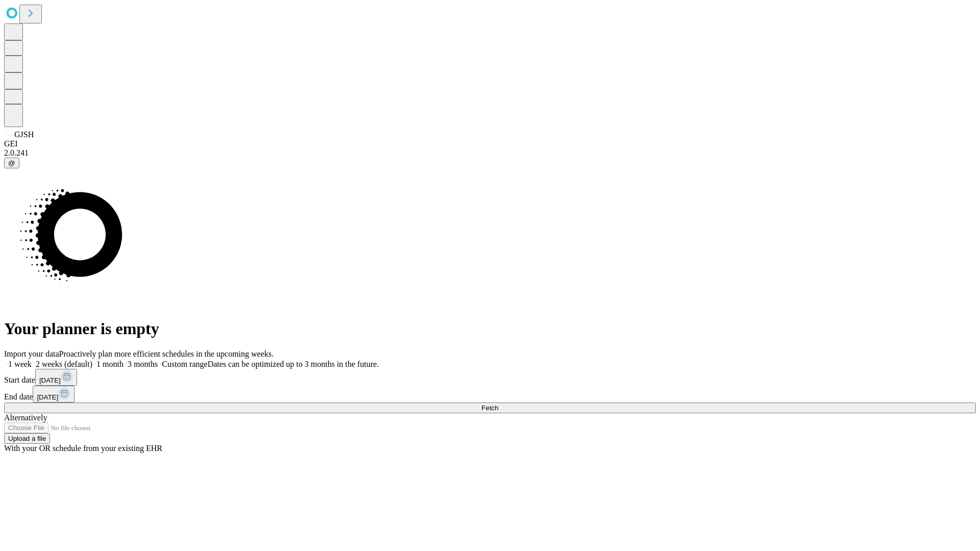 The image size is (980, 551). I want to click on div: 2.0.241, so click(490, 153).